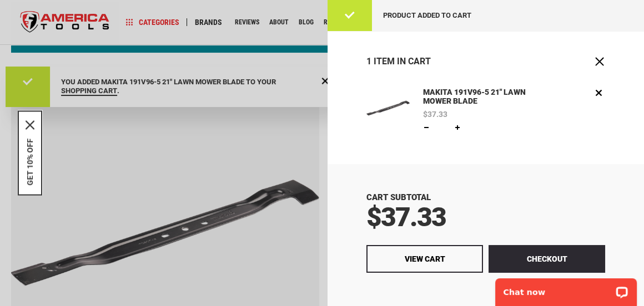 The image size is (644, 306). I want to click on span: Cart Subtotal, so click(399, 197).